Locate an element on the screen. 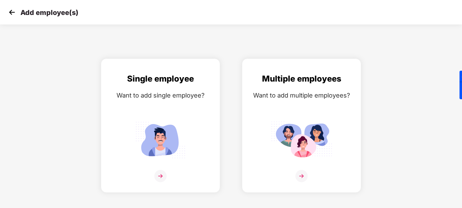 This screenshot has height=208, width=462. div: Want to add multiple employees? is located at coordinates (301, 95).